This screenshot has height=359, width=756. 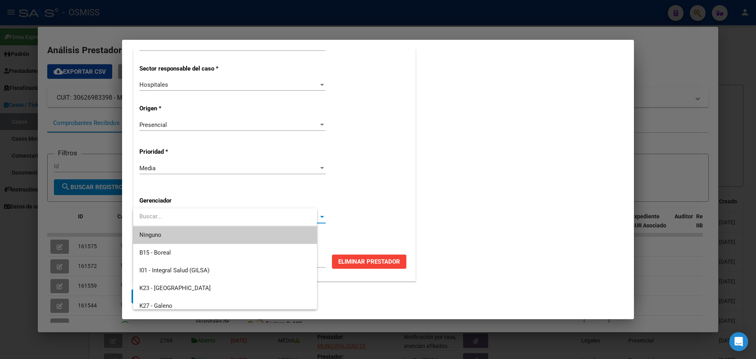 I want to click on input: dropdown search, so click(x=225, y=216).